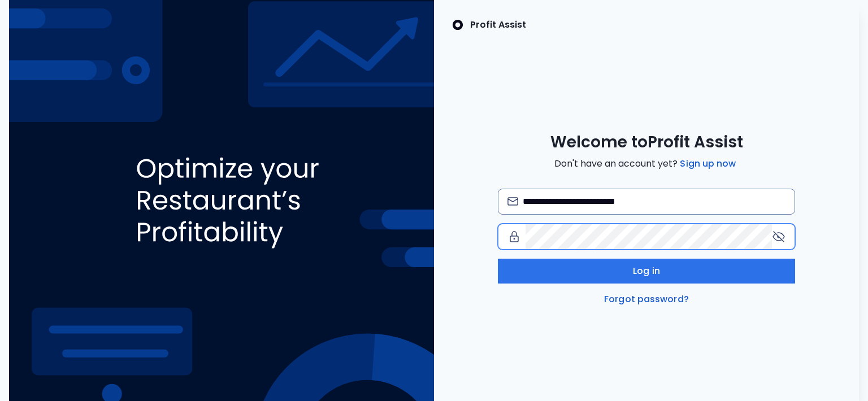 This screenshot has height=401, width=868. I want to click on button: Log in, so click(647, 271).